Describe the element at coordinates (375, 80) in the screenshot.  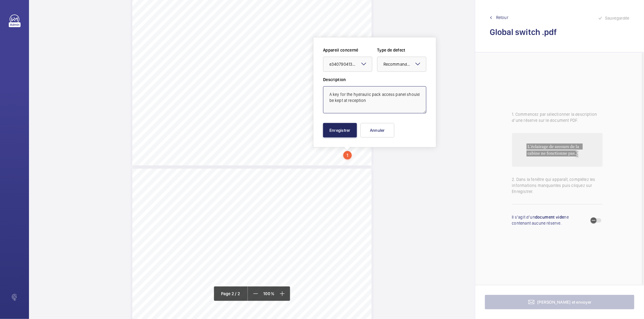
I see `label: Description` at that location.